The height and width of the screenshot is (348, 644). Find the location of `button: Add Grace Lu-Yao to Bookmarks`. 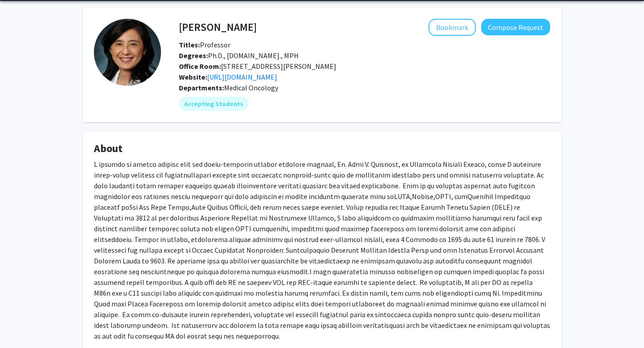

button: Add Grace Lu-Yao to Bookmarks is located at coordinates (452, 27).